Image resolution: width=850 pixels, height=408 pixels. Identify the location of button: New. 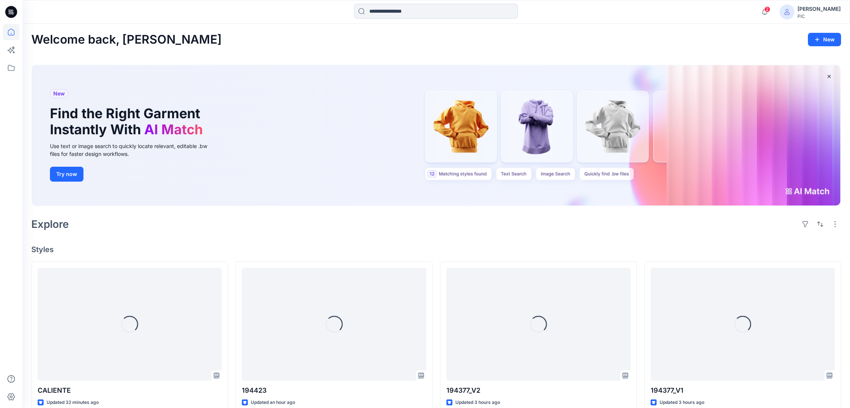
(824, 40).